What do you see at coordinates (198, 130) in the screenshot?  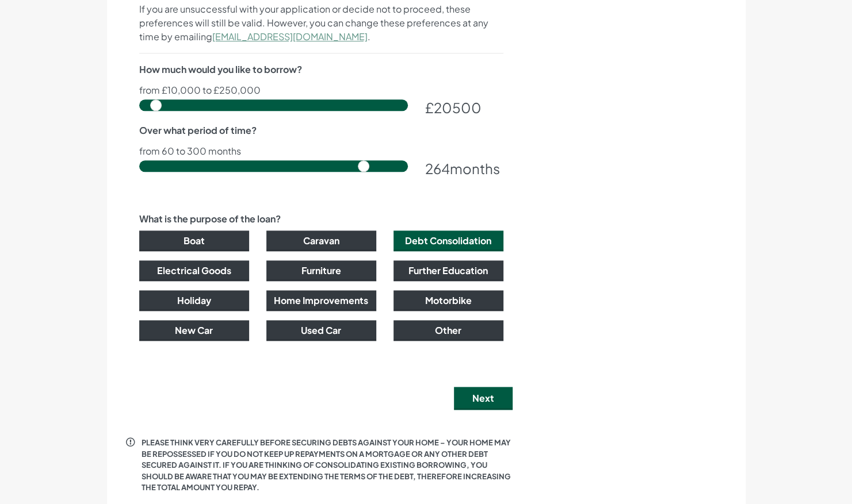 I see `label: Over what period of time?` at bounding box center [198, 130].